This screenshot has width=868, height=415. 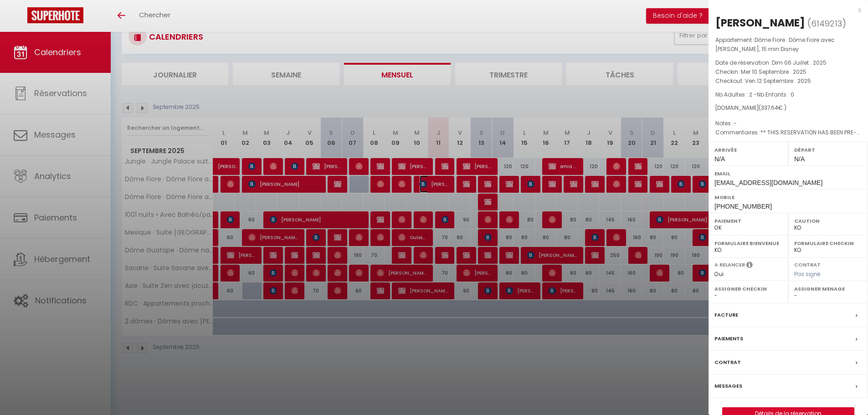 I want to click on span: 6149213, so click(x=827, y=23).